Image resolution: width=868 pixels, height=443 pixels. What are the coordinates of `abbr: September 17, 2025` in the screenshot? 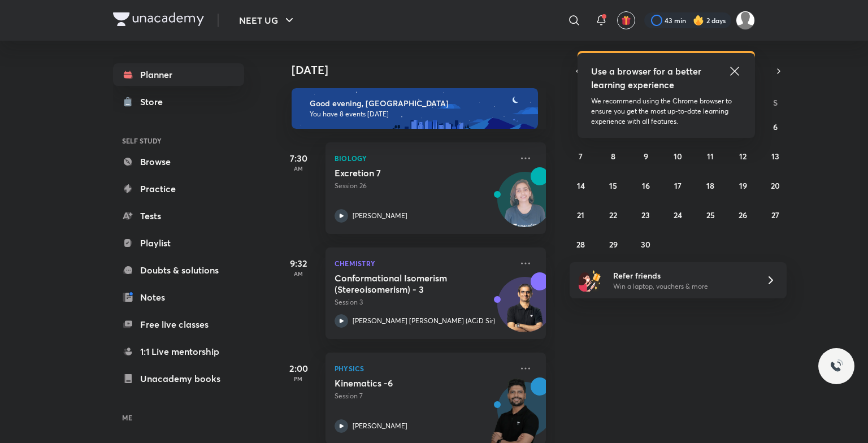 It's located at (677, 185).